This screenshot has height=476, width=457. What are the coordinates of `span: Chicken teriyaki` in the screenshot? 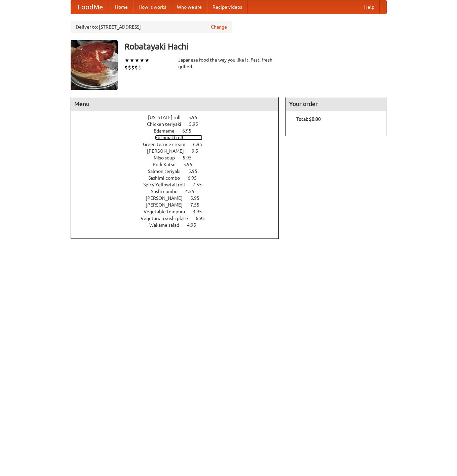 It's located at (167, 124).